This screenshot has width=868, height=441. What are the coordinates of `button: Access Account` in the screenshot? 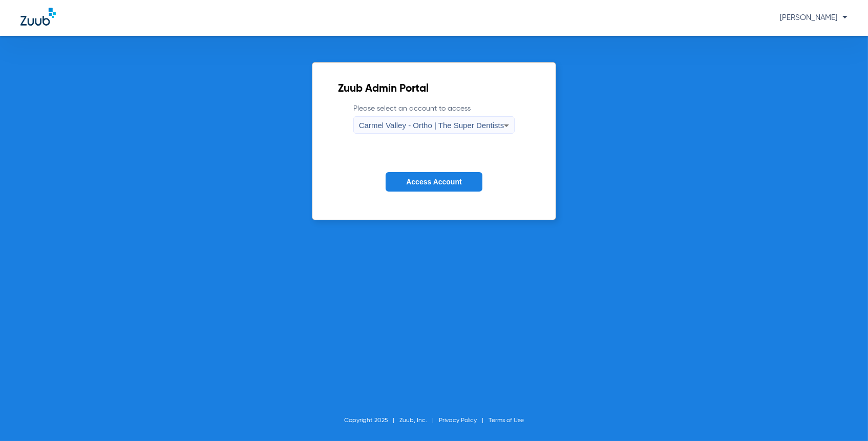 It's located at (434, 182).